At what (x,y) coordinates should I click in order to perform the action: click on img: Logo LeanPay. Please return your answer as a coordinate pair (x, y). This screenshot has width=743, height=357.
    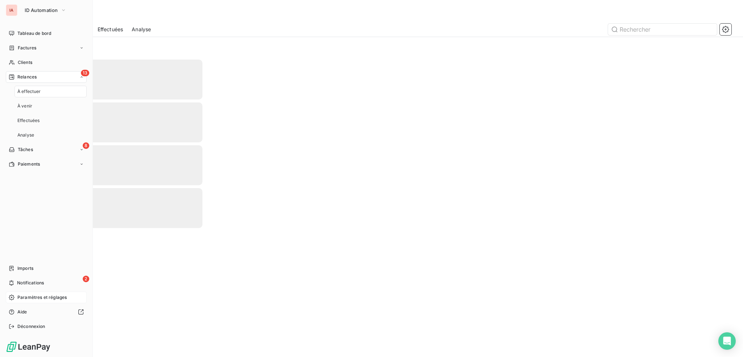
    Looking at the image, I should click on (28, 347).